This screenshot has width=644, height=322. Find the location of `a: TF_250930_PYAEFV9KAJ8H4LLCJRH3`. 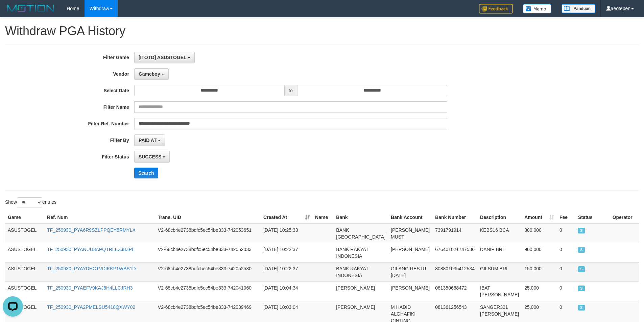

a: TF_250930_PYAEFV9KAJ8H4LLCJRH3 is located at coordinates (90, 288).